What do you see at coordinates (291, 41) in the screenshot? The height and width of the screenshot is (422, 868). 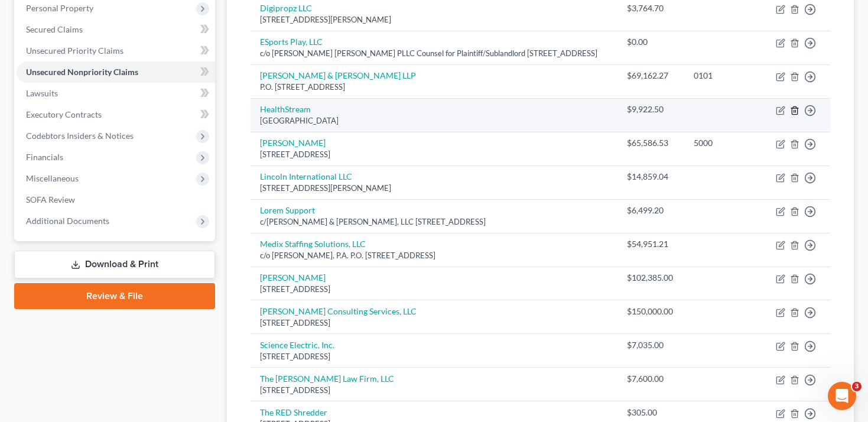 I see `a: ESports Play, LLC` at bounding box center [291, 41].